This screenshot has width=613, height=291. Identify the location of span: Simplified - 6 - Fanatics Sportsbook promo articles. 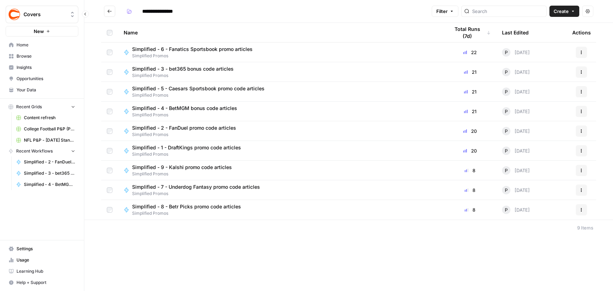
(192, 49).